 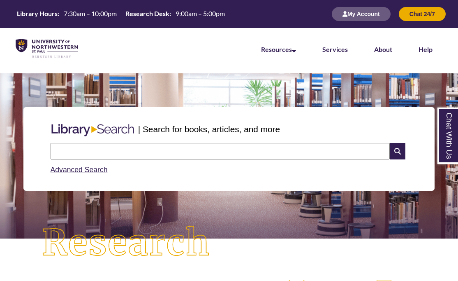 I want to click on span: 7:30am – 10:00pm, so click(x=90, y=13).